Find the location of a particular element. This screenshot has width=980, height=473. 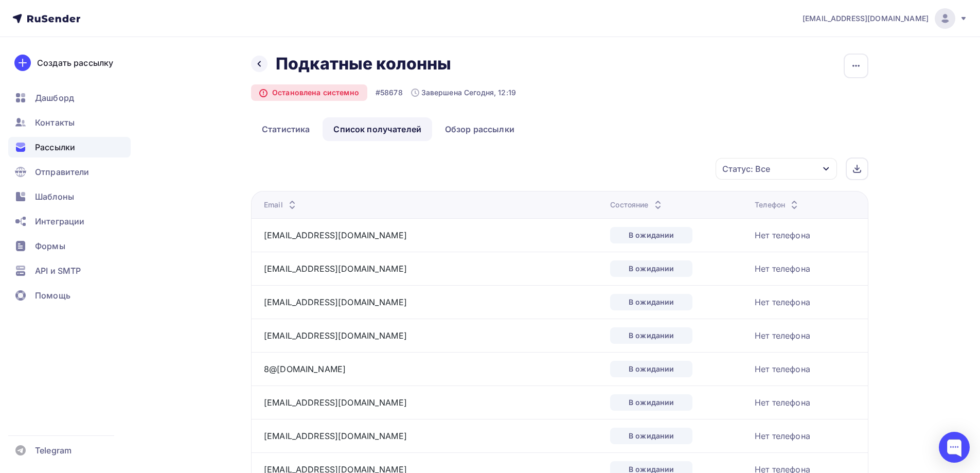

div: Статус: Все is located at coordinates (746, 168).